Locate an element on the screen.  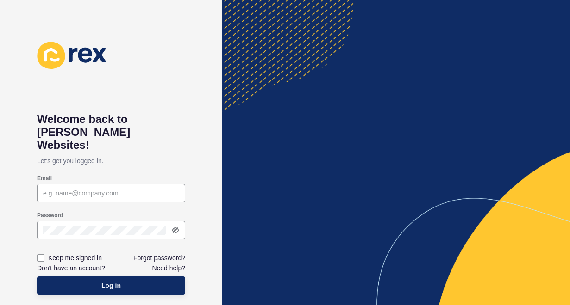
span: Log in is located at coordinates (111, 286).